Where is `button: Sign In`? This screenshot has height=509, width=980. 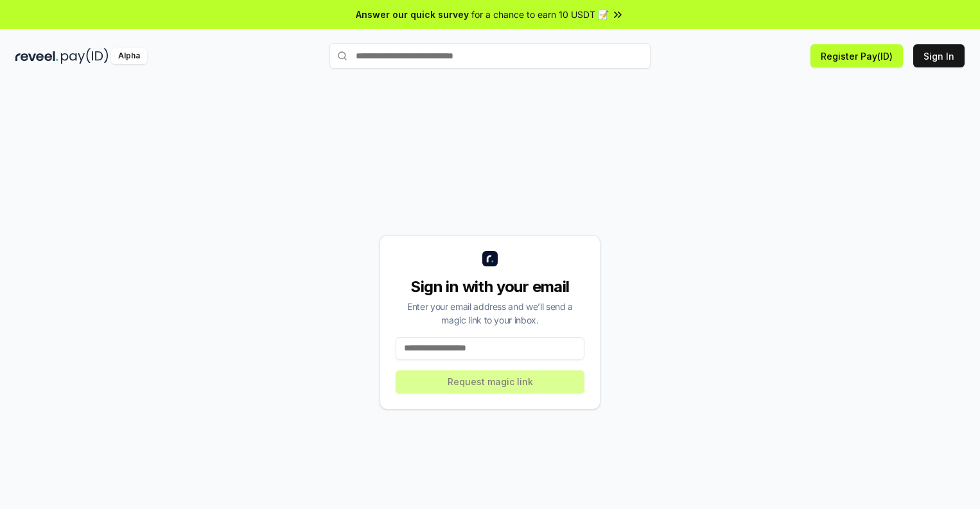 button: Sign In is located at coordinates (939, 55).